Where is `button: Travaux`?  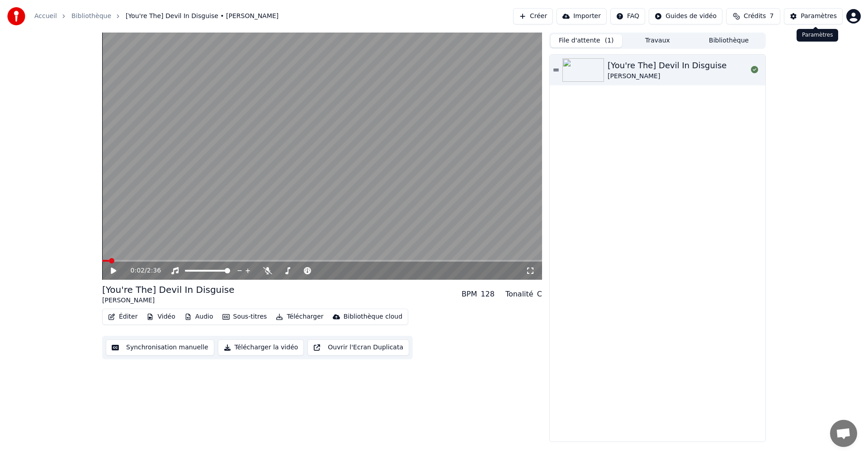
button: Travaux is located at coordinates (658, 40).